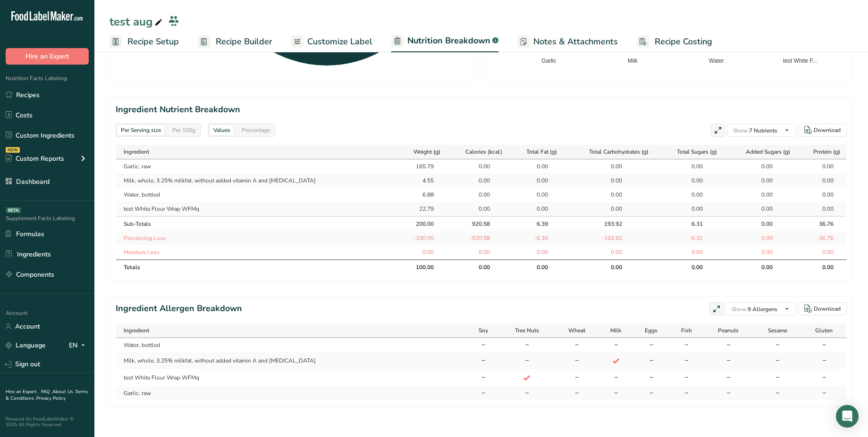 This screenshot has width=868, height=437. I want to click on span: Customize Label, so click(340, 41).